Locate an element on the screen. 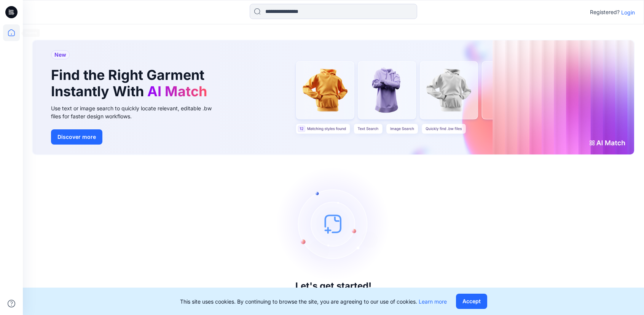 This screenshot has height=315, width=644. p: This site uses cookies. By continuing to browse the site, you are agreeing to our use of cookies. is located at coordinates (313, 301).